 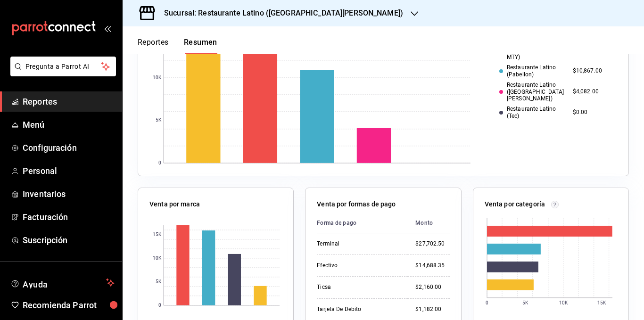 What do you see at coordinates (178, 46) in the screenshot?
I see `div: navigation tabs` at bounding box center [178, 46].